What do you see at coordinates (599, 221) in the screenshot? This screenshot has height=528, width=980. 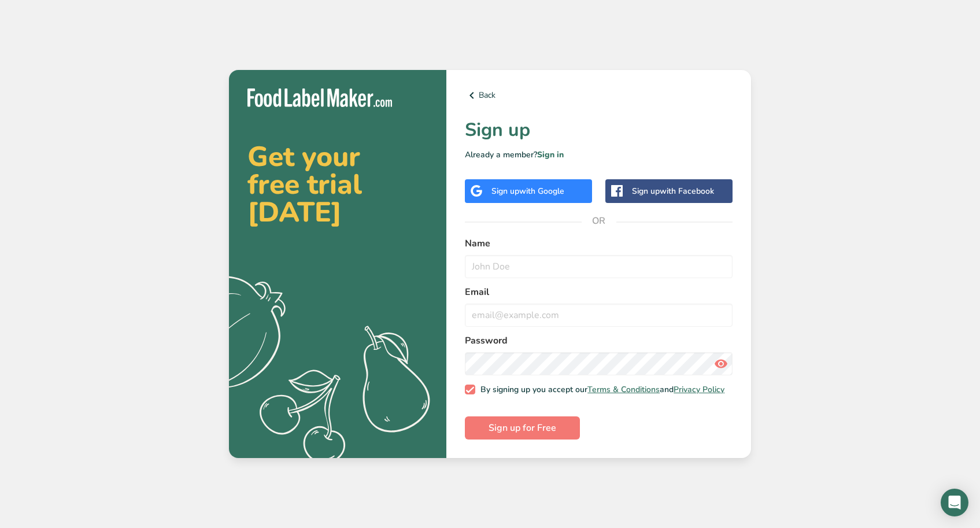 I see `span: OR` at bounding box center [599, 221].